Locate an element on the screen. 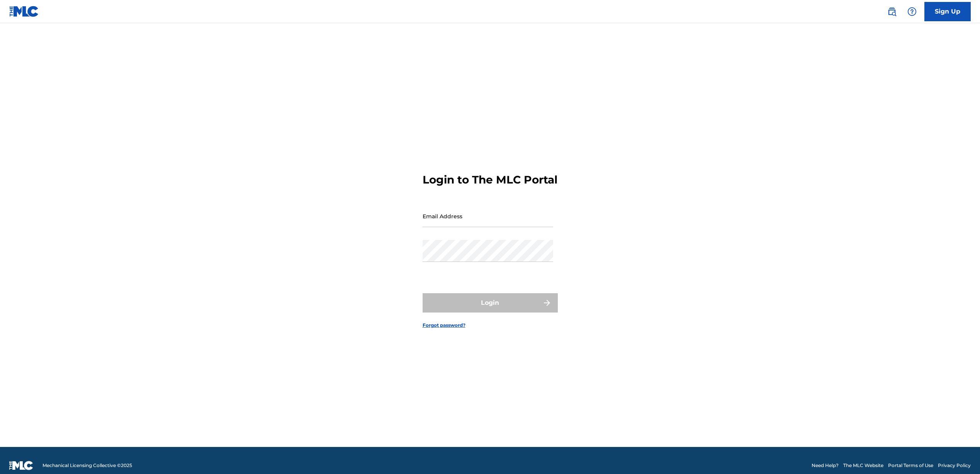 The height and width of the screenshot is (474, 980). span: Mechanical Licensing Collective © 2025 is located at coordinates (87, 465).